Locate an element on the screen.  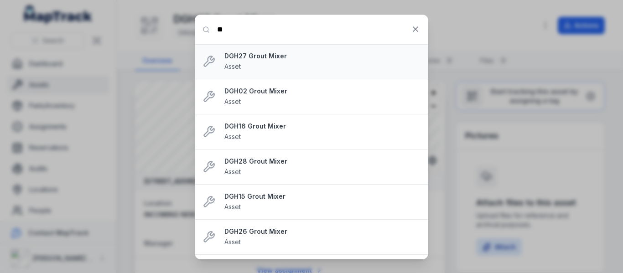
a: DGH15 Grout MixerAsset is located at coordinates (323, 202).